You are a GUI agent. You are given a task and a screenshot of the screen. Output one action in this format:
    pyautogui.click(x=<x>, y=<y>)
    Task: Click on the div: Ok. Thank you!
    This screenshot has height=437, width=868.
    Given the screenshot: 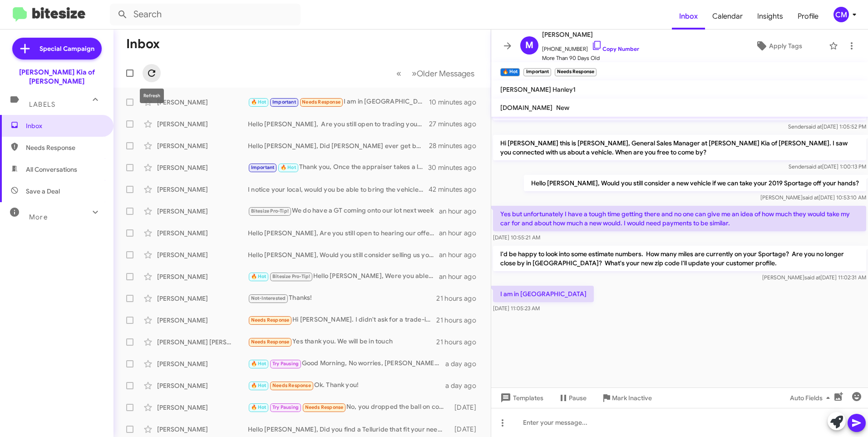 What is the action you would take?
    pyautogui.click(x=346, y=386)
    